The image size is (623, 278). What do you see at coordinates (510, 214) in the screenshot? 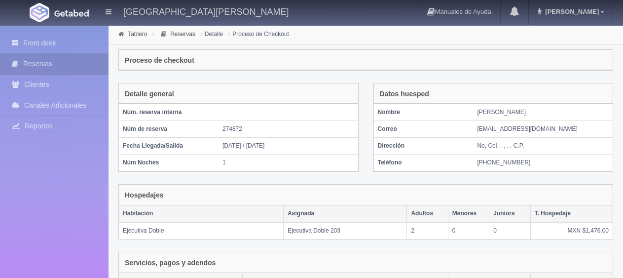
I see `th: Juniors` at bounding box center [510, 214].